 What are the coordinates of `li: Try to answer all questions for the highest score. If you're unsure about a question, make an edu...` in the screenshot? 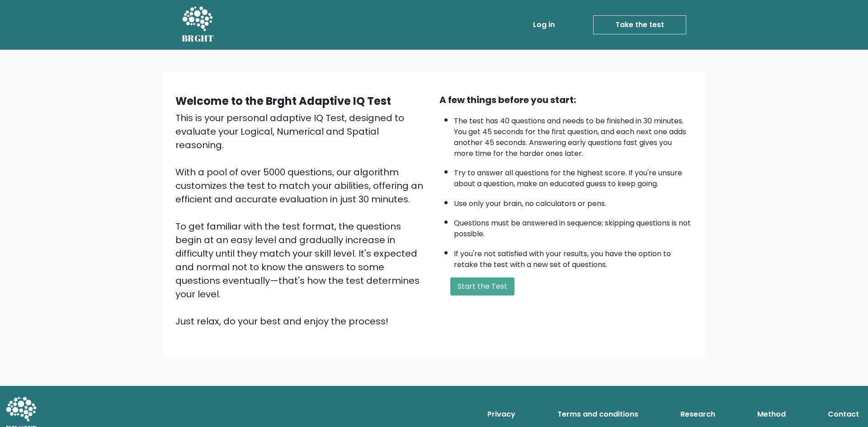 It's located at (573, 177).